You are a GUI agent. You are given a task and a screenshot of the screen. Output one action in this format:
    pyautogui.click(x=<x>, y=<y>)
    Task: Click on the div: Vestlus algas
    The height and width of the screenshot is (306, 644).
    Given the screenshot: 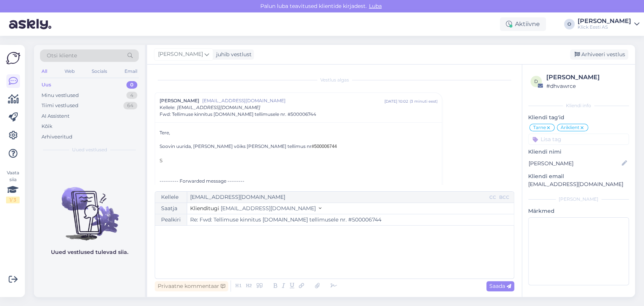 What is the action you would take?
    pyautogui.click(x=334, y=80)
    